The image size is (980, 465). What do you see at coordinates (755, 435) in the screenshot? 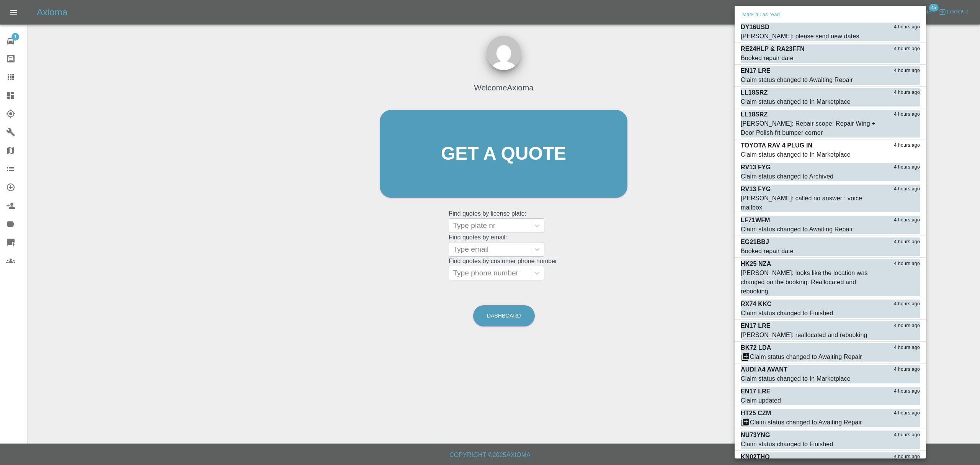
I see `p: NU73YNG` at bounding box center [755, 435].